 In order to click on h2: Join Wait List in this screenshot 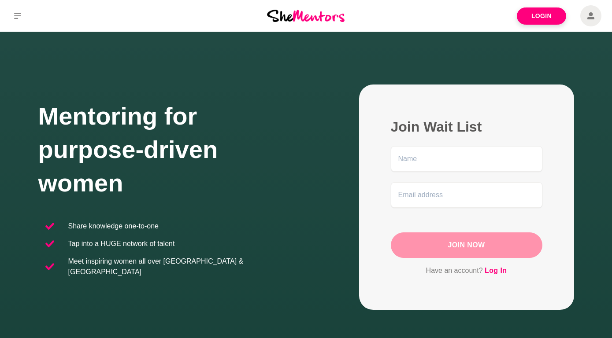, I will do `click(466, 127)`.